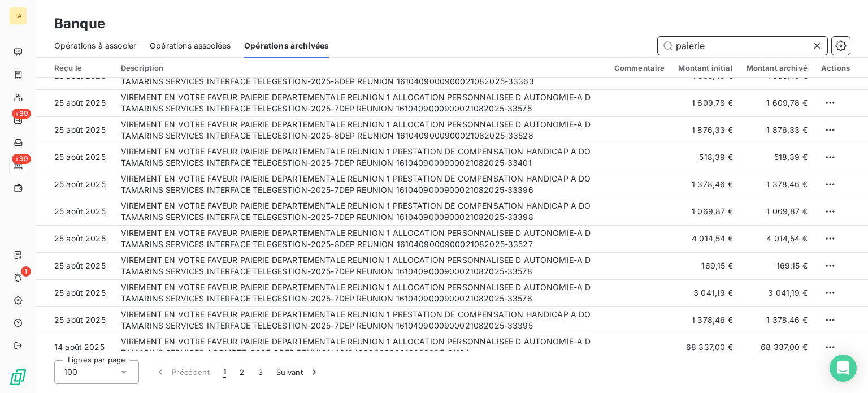 The image size is (868, 393). What do you see at coordinates (18, 16) in the screenshot?
I see `div: TA` at bounding box center [18, 16].